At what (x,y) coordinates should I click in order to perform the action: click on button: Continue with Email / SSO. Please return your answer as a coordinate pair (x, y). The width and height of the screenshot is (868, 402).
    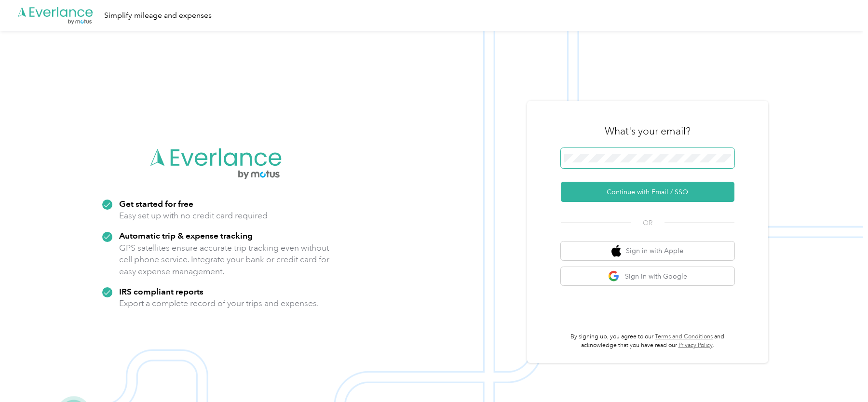
    Looking at the image, I should click on (648, 192).